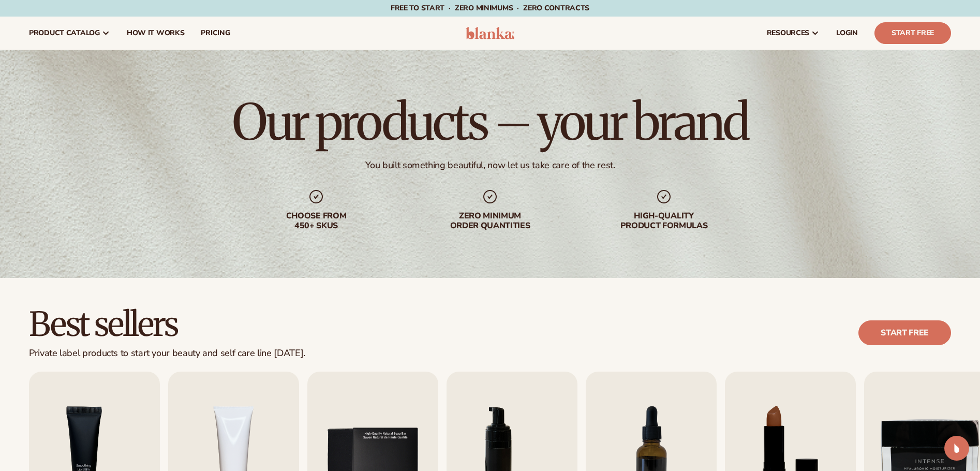 This screenshot has height=471, width=980. What do you see at coordinates (69, 33) in the screenshot?
I see `a: product catalog` at bounding box center [69, 33].